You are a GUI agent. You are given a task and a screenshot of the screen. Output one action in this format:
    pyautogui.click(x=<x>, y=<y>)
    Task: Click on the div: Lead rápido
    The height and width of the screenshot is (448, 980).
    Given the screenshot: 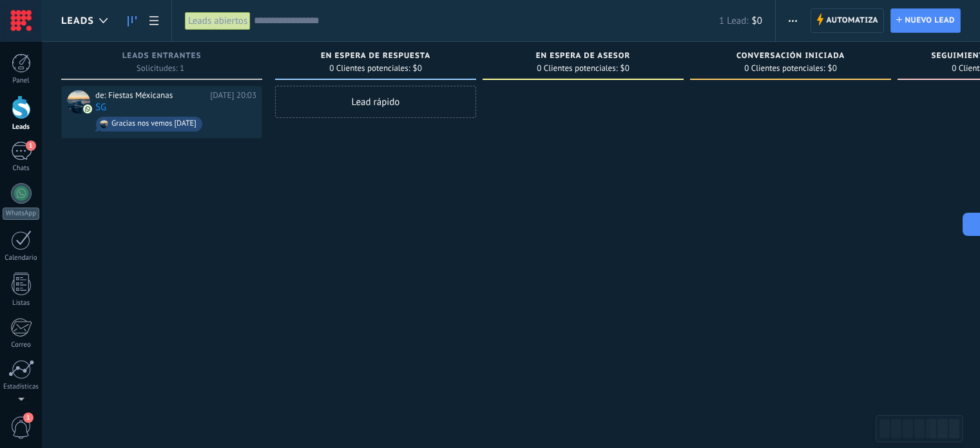 What is the action you would take?
    pyautogui.click(x=375, y=102)
    